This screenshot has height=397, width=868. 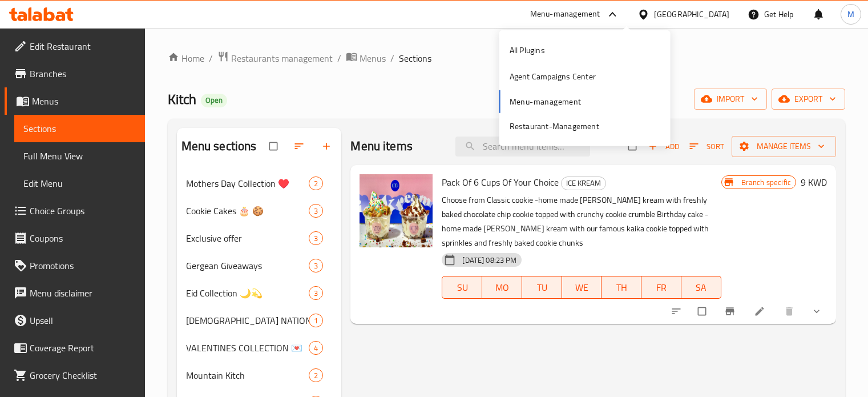 I want to click on span: Upsell, so click(x=83, y=321).